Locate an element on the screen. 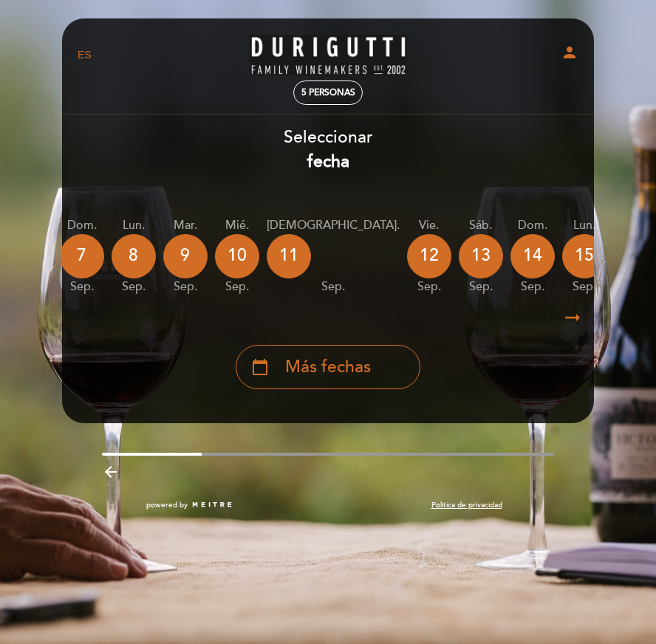  div: vie. is located at coordinates (429, 225).